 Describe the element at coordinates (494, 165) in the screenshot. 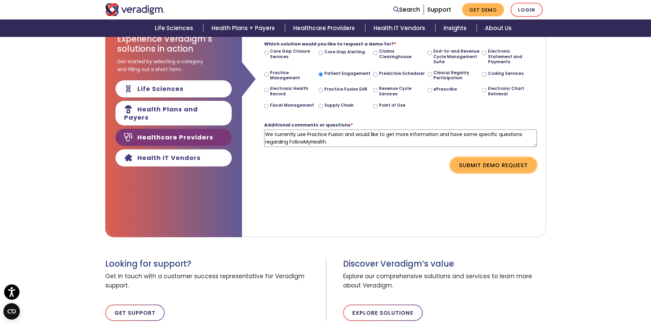

I see `button: Submit Demo Request` at that location.